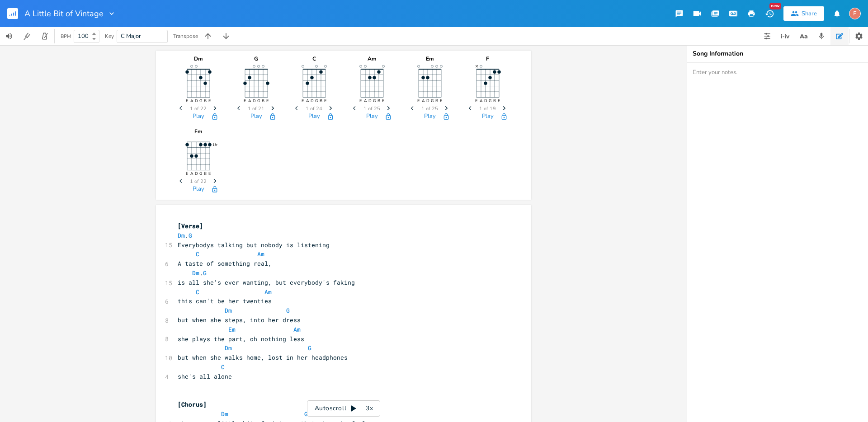 The width and height of the screenshot is (868, 422). Describe the element at coordinates (809, 14) in the screenshot. I see `div: Share` at that location.